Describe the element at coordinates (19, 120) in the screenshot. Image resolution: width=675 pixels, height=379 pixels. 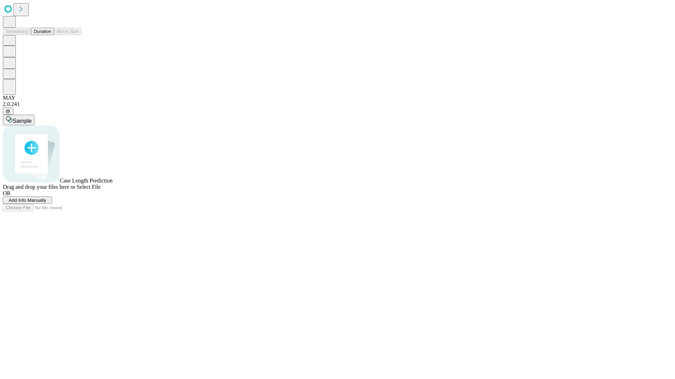
I see `button: Sample` at that location.